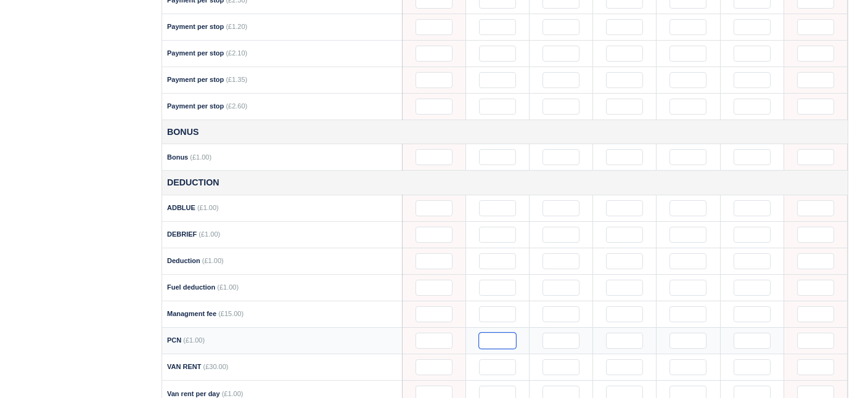 The width and height of the screenshot is (868, 398). Describe the element at coordinates (236, 106) in the screenshot. I see `span: (£2.60)` at that location.